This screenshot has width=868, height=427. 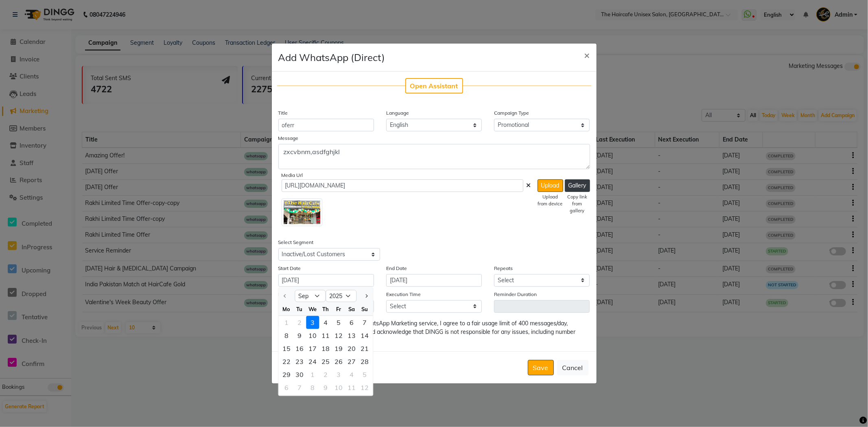 I want to click on div: 25, so click(x=326, y=362).